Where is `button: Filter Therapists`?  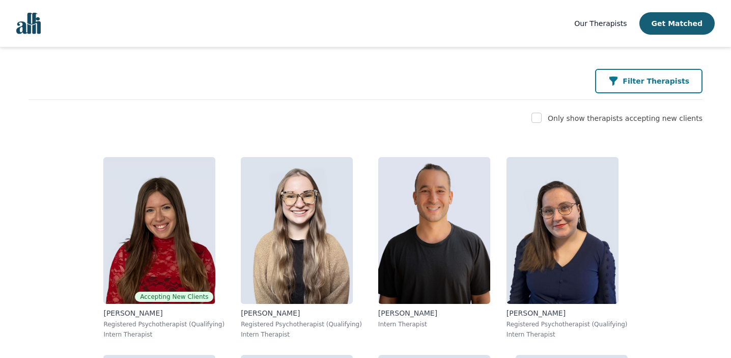 button: Filter Therapists is located at coordinates (649, 81).